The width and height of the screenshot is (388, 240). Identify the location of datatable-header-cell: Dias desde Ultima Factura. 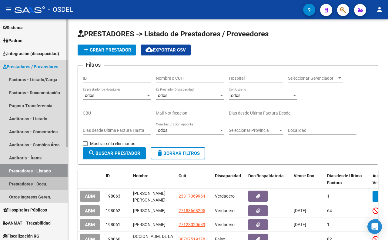
(348, 180).